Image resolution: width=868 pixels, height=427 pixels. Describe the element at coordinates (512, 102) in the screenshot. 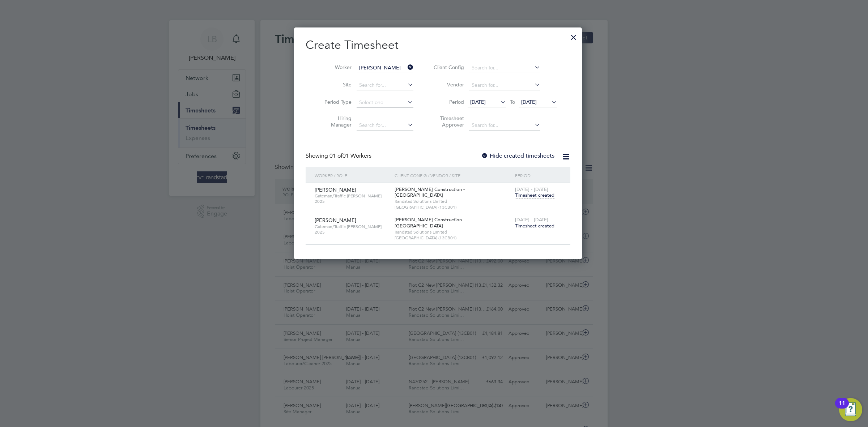

I see `span: To` at that location.